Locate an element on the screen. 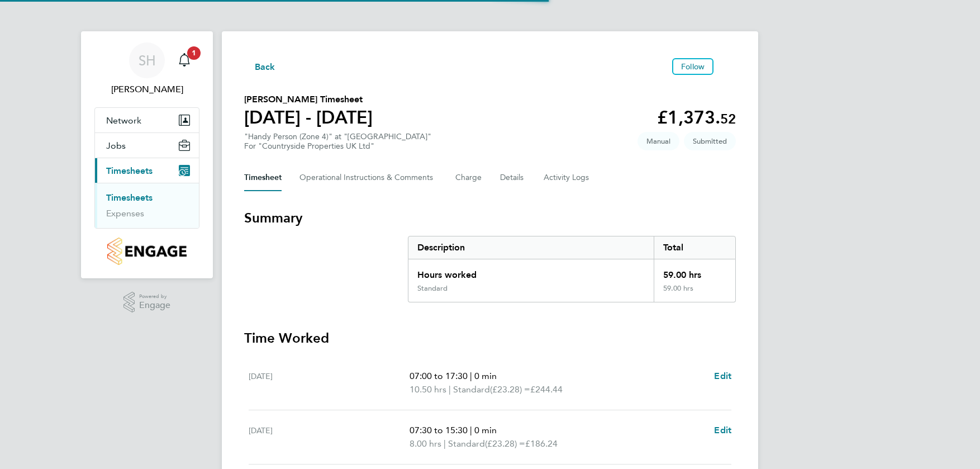 This screenshot has width=980, height=469. span: Powered by is located at coordinates (155, 296).